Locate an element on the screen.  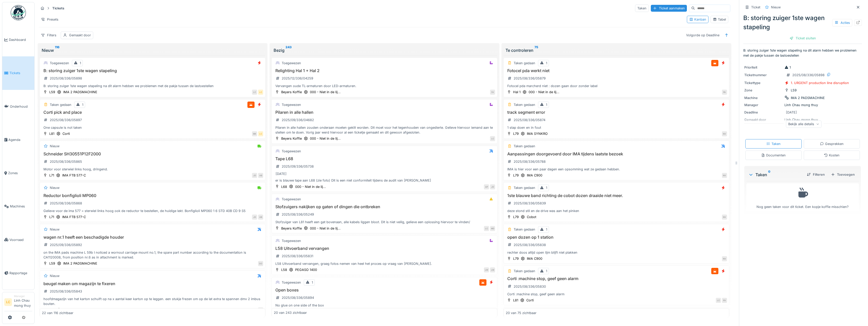
div: Bekijk alle details is located at coordinates (804, 124).